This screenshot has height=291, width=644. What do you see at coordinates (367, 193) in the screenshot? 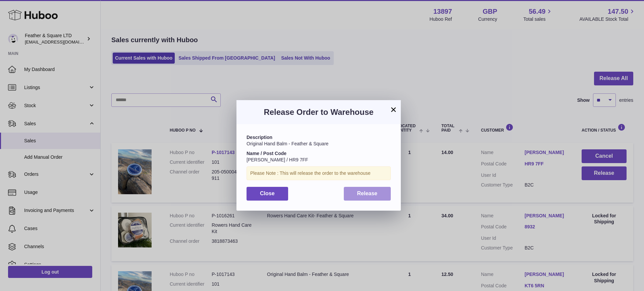
I see `span: Release` at bounding box center [367, 193].